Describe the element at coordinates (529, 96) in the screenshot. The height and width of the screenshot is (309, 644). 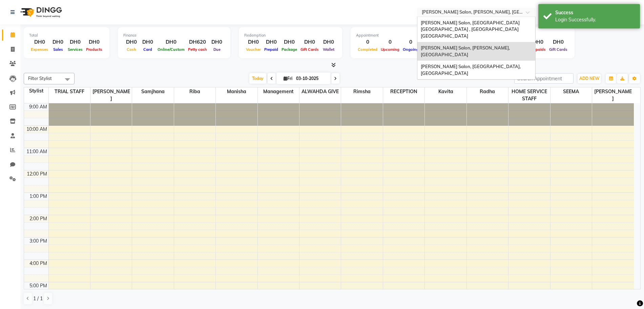
I see `span: HOME SERVICE STAFF` at that location.